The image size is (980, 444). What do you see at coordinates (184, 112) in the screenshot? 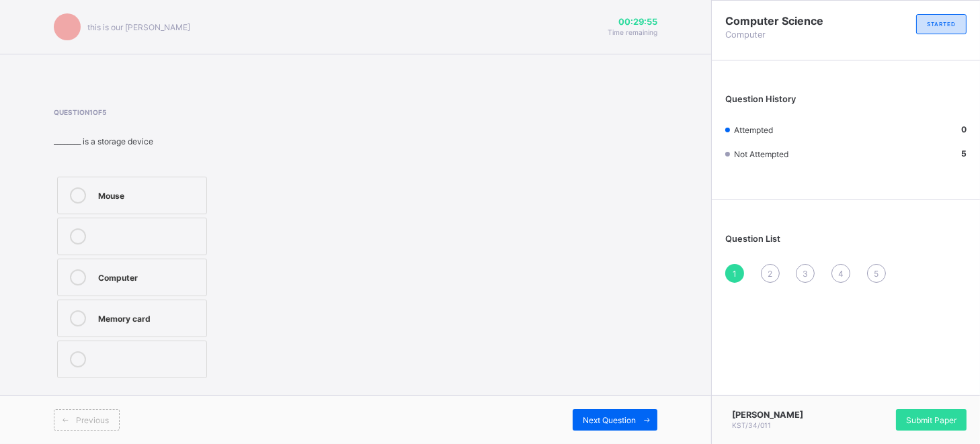
I see `span: Question 1 of 5` at bounding box center [184, 112].